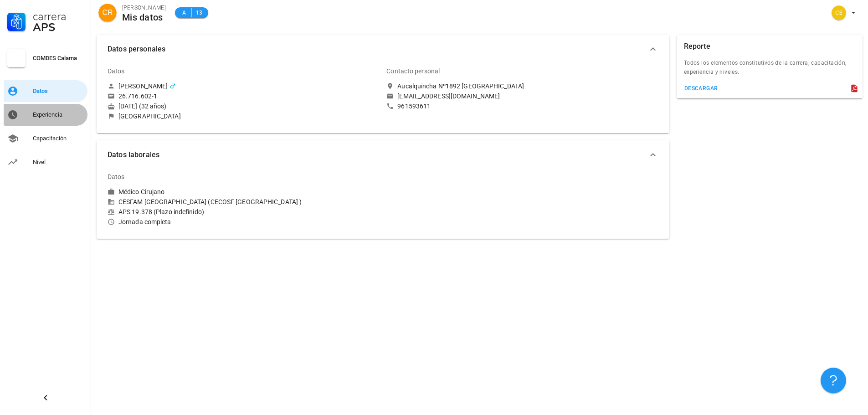 Image resolution: width=868 pixels, height=415 pixels. Describe the element at coordinates (184, 13) in the screenshot. I see `span: A` at that location.